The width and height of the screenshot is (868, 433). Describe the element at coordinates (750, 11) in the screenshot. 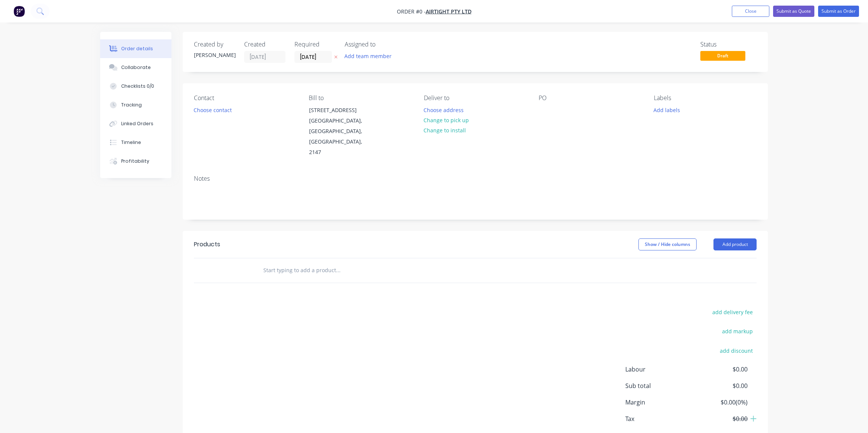

I see `button: Close` at that location.